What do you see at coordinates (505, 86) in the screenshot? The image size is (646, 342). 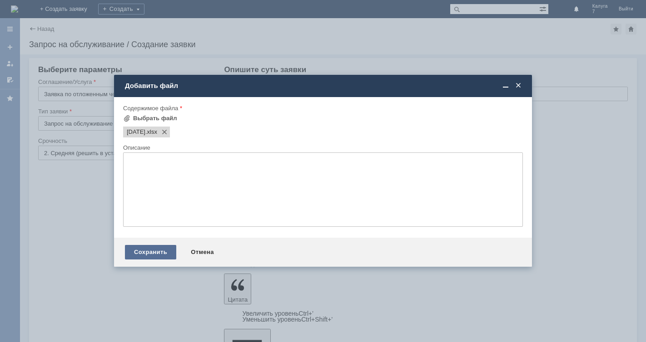 I see `span: Свернуть (Ctrl + M)` at bounding box center [505, 86].